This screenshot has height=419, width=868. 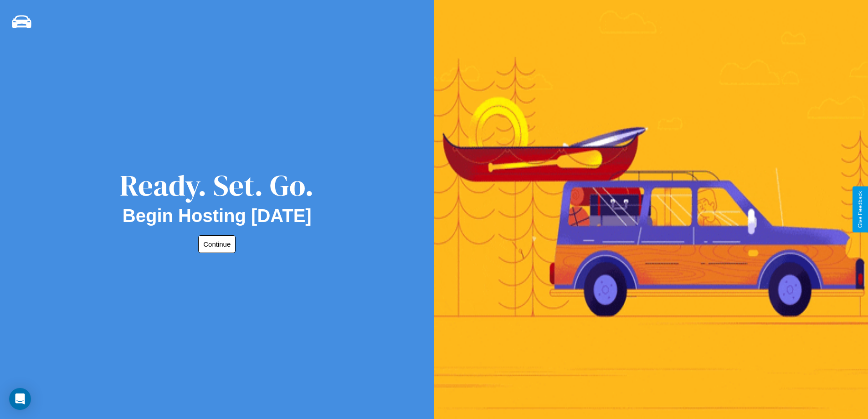 I want to click on button: Continue, so click(x=217, y=244).